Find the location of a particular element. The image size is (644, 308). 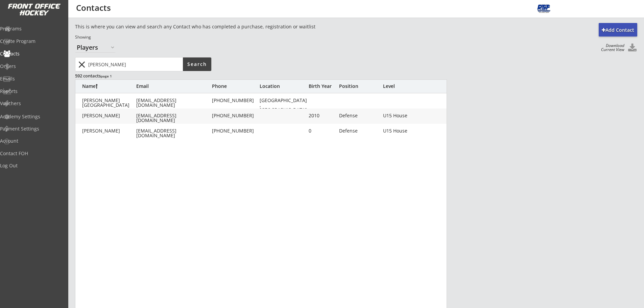

div: Download Current View is located at coordinates (611, 48).